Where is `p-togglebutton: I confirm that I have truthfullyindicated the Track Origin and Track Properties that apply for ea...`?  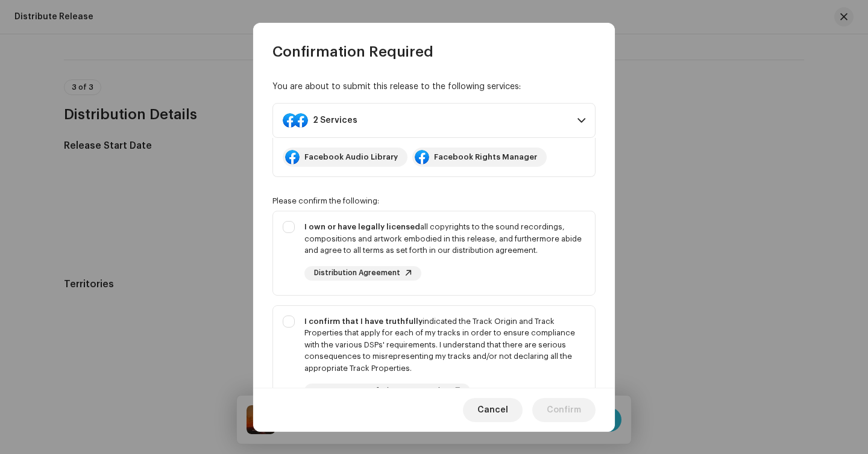 p-togglebutton: I confirm that I have truthfullyindicated the Track Origin and Track Properties that apply for ea... is located at coordinates (434, 359).